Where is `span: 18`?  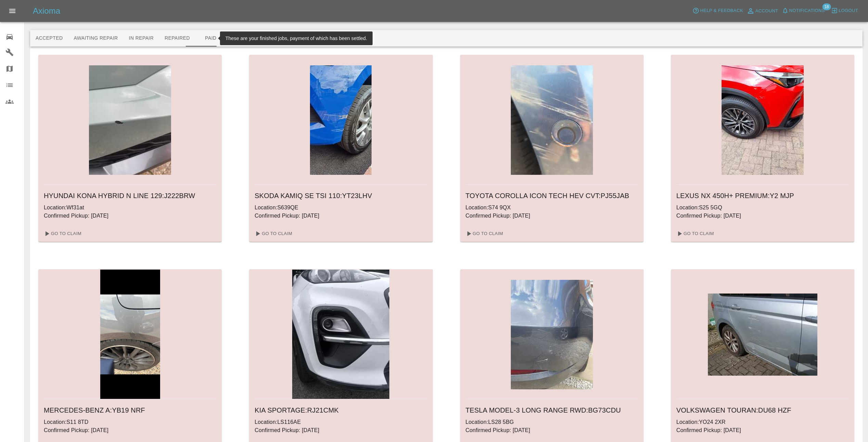 span: 18 is located at coordinates (826, 6).